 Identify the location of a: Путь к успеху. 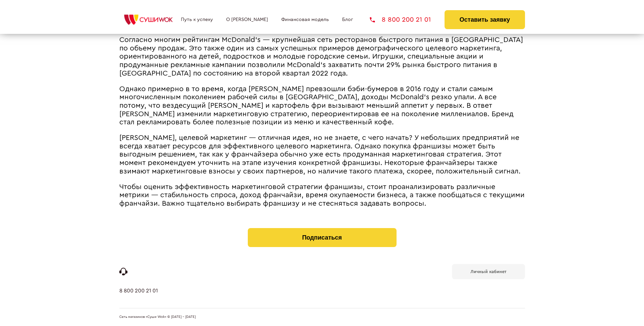
(197, 20).